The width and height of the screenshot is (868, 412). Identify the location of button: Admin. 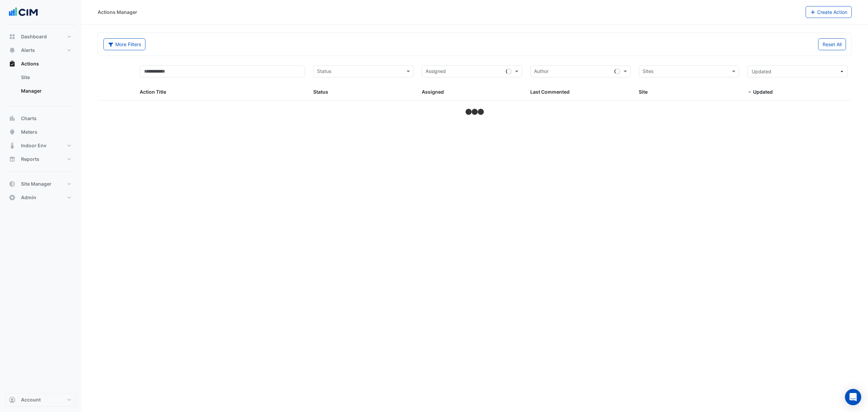
(41, 198).